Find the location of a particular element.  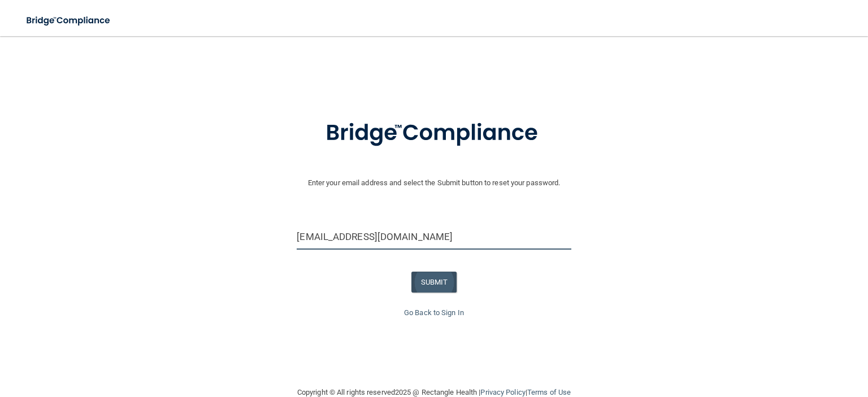

input: Email is located at coordinates (434, 236).